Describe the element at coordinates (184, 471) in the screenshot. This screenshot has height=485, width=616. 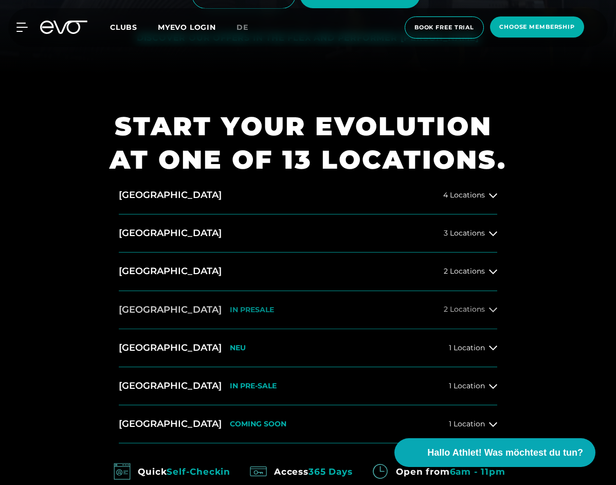
I see `div: Quick` at that location.